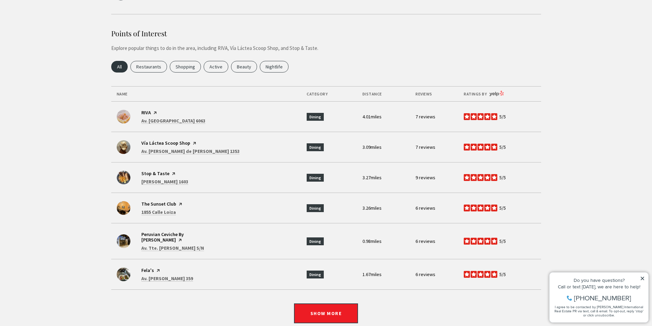 The width and height of the screenshot is (652, 326). What do you see at coordinates (147, 270) in the screenshot?
I see `a: Visit the Fela's page on Yelp - open in a new tab` at bounding box center [147, 270].